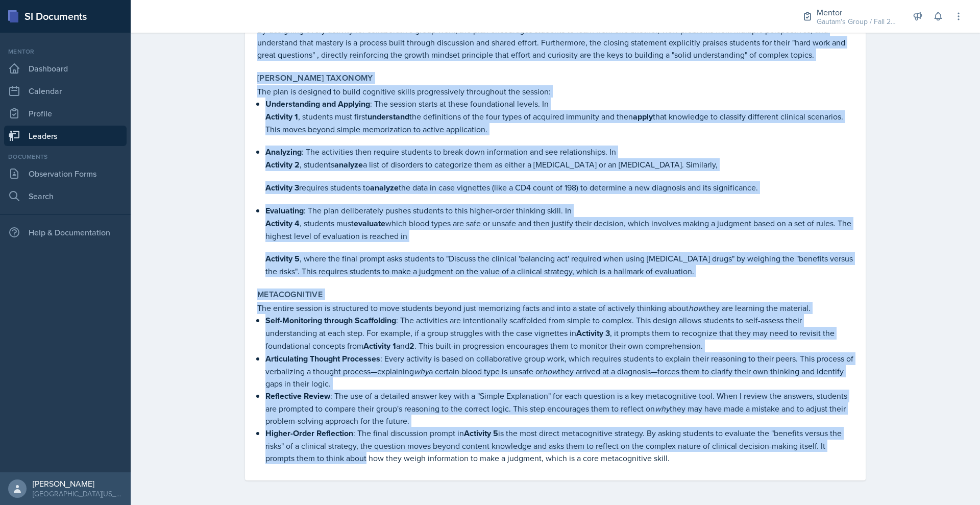 This screenshot has height=505, width=980. Describe the element at coordinates (555, 92) in the screenshot. I see `p: The plan is designed to build cognitive skills progressively throughout the session:` at that location.